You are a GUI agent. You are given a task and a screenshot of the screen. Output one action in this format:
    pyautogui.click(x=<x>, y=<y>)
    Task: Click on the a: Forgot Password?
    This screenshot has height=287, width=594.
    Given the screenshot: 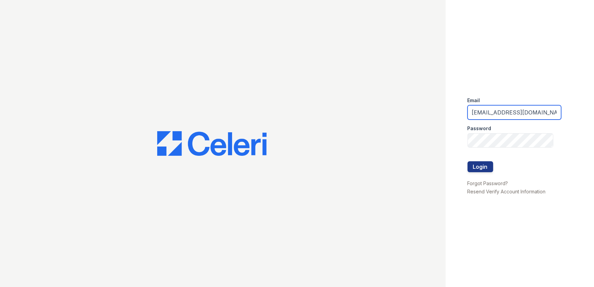 What is the action you would take?
    pyautogui.click(x=488, y=183)
    